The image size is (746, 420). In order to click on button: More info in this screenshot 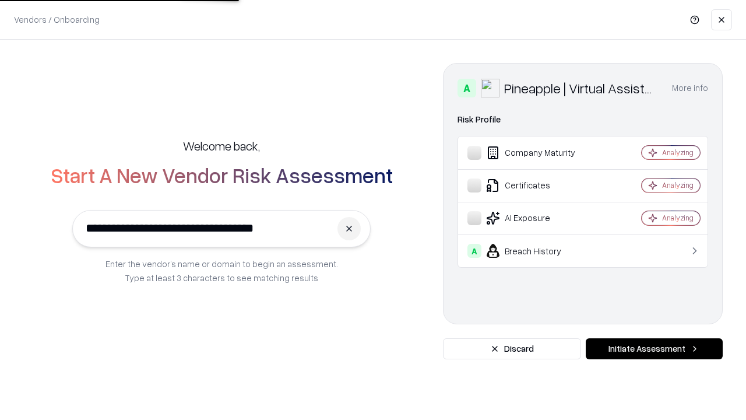, I will do `click(690, 88)`.